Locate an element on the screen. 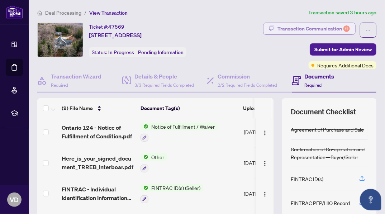  button: Status IconFINTRAC ID(s) (Seller) is located at coordinates (172, 193).